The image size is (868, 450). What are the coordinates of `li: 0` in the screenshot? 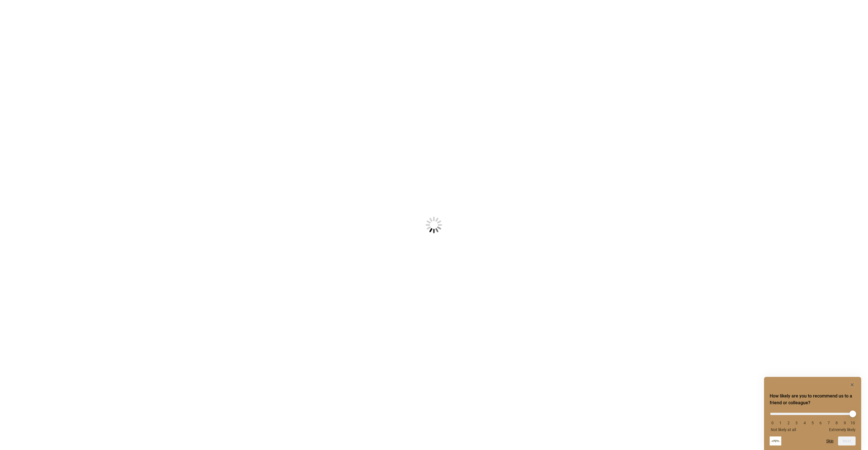 It's located at (772, 423).